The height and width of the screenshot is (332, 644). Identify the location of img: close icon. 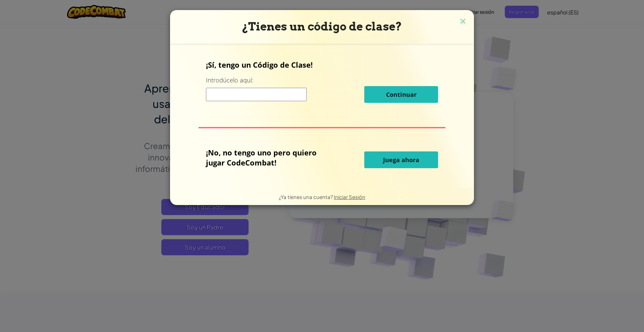
(463, 22).